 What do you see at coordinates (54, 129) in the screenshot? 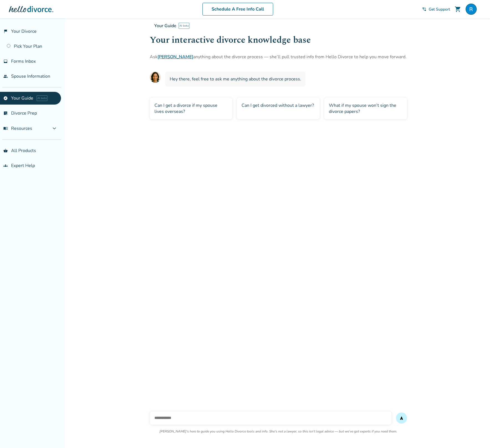
I see `span: expand_more` at bounding box center [54, 129].